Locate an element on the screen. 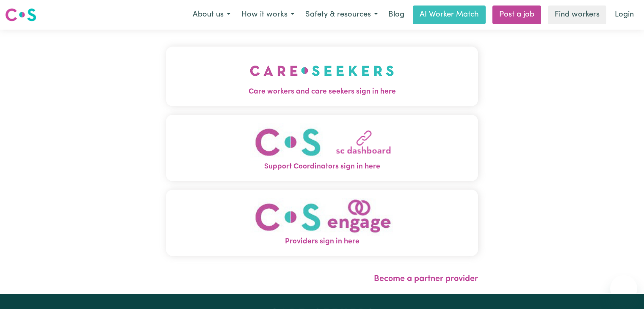  a: Post a job is located at coordinates (517, 15).